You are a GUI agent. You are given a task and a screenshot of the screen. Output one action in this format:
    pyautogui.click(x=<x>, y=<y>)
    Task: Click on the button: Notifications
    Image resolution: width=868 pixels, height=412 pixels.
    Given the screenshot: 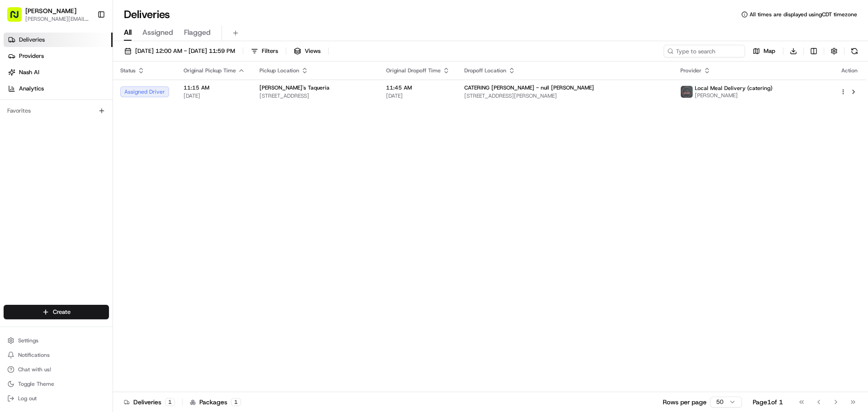 What is the action you would take?
    pyautogui.click(x=56, y=355)
    